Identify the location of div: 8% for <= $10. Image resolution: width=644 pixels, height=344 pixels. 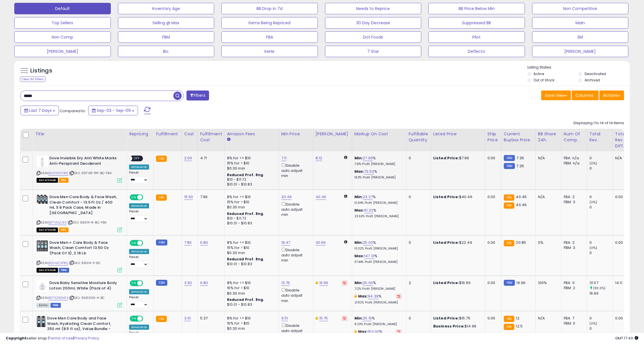
(250, 318).